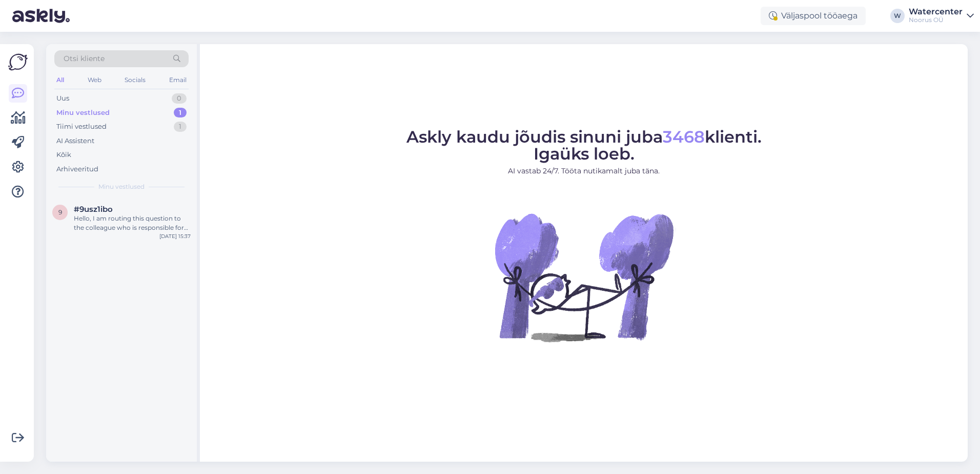 Image resolution: width=980 pixels, height=474 pixels. I want to click on div: Kõik, so click(63, 155).